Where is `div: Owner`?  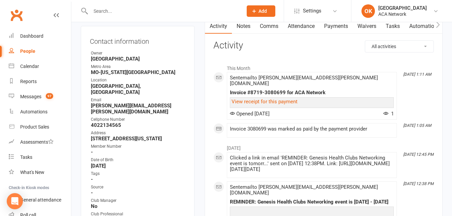 div: Owner is located at coordinates (138, 53).